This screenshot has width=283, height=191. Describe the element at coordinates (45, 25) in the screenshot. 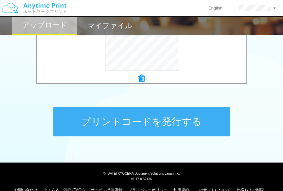

I see `h2: アップロード` at that location.